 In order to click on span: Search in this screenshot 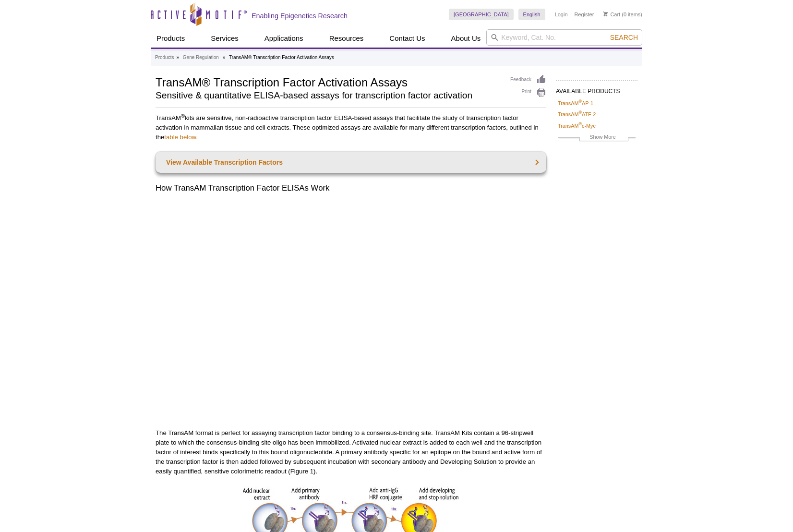, I will do `click(624, 37)`.